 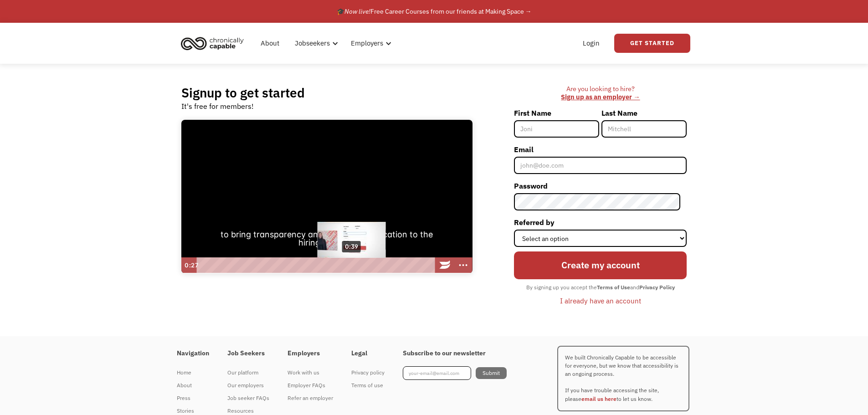 I want to click on input: Mitchell, so click(x=644, y=129).